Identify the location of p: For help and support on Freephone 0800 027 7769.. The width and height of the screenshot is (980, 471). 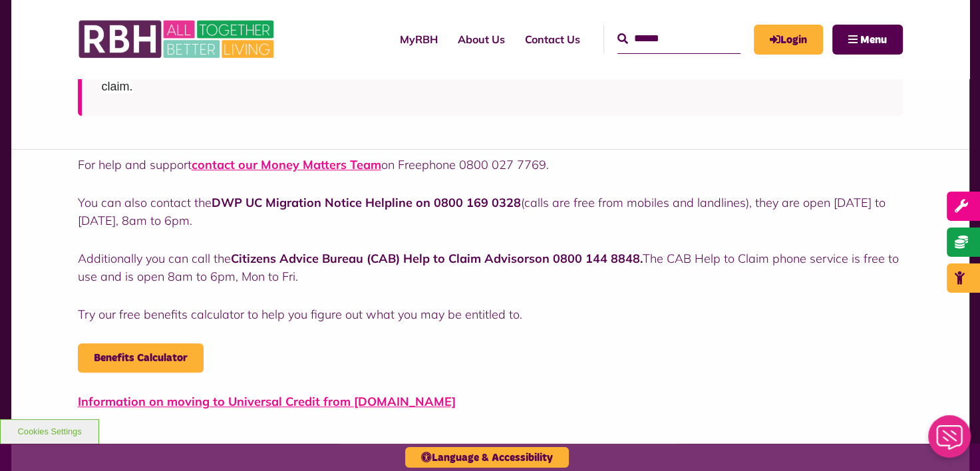
(490, 164).